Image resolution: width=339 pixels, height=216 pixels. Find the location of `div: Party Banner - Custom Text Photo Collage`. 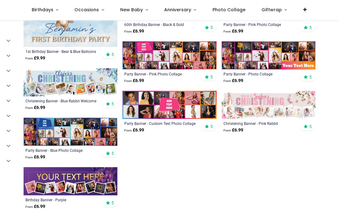

div: Party Banner - Custom Text Photo Collage is located at coordinates (160, 123).